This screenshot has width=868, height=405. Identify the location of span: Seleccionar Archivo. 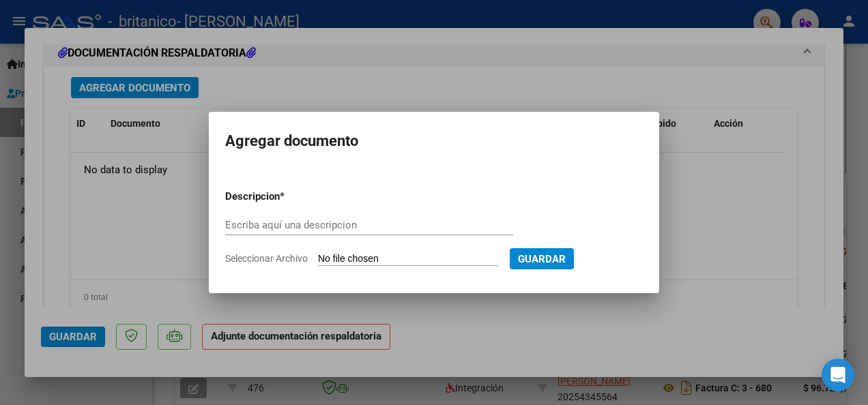
(266, 258).